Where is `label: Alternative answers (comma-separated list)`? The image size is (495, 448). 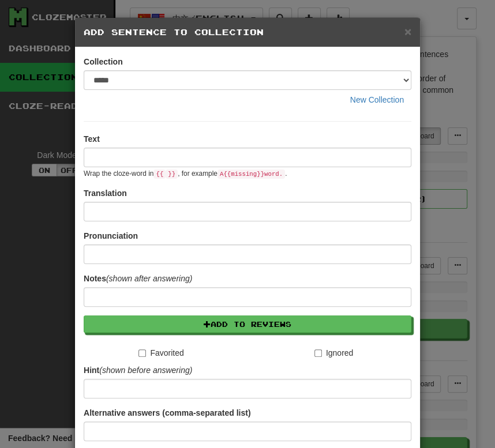 label: Alternative answers (comma-separated list) is located at coordinates (167, 413).